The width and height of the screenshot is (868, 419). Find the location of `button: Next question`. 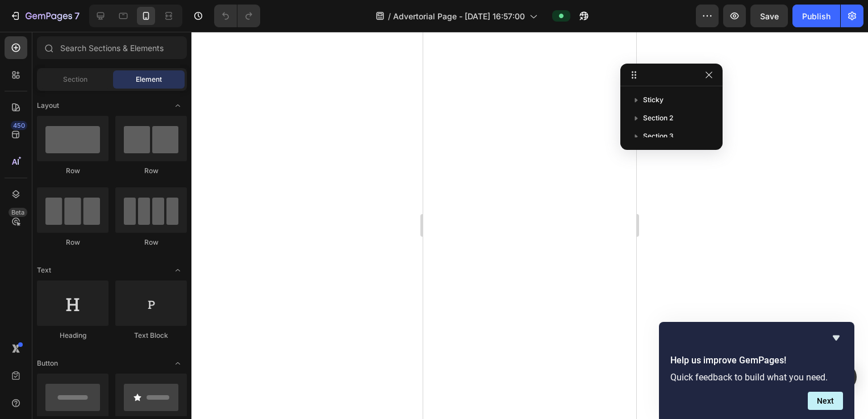

button: Next question is located at coordinates (825, 401).